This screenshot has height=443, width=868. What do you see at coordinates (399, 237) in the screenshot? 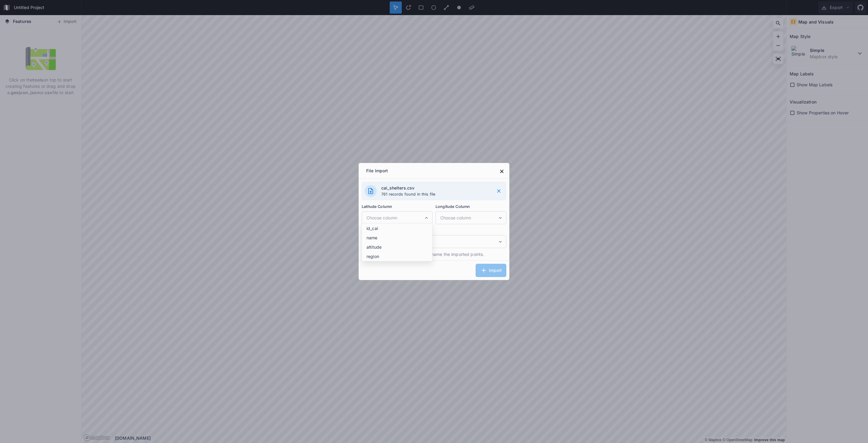
I see `span: name` at bounding box center [399, 237].